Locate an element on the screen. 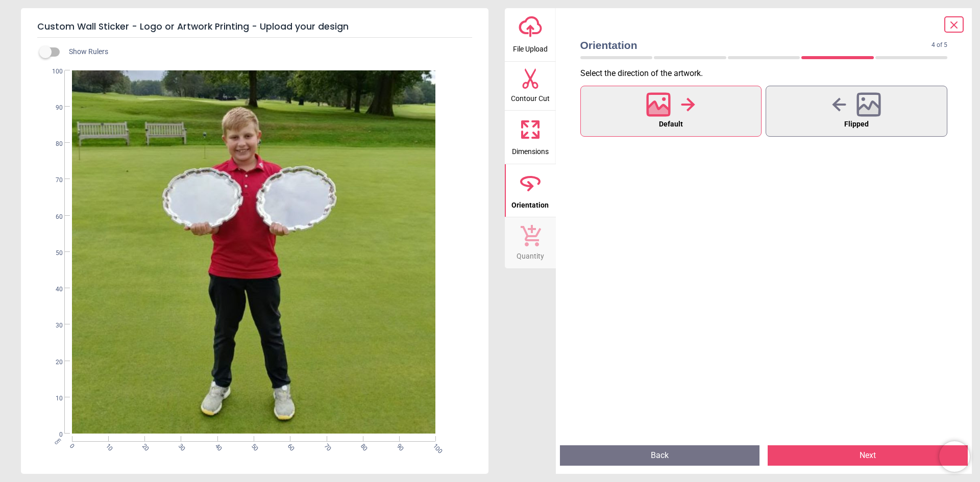  button: File Upload is located at coordinates (531, 35).